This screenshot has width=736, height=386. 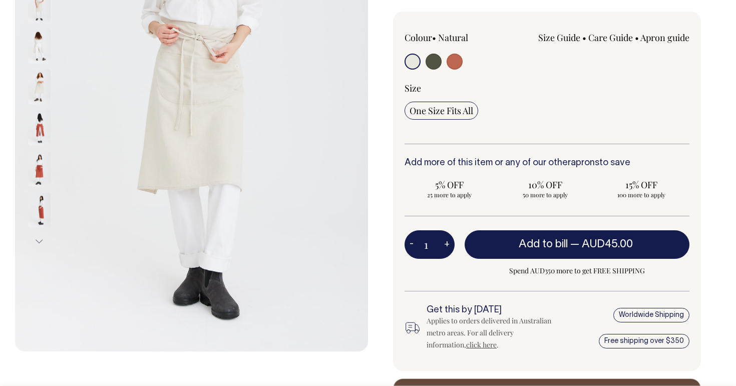 What do you see at coordinates (546, 88) in the screenshot?
I see `div: Size` at bounding box center [546, 88].